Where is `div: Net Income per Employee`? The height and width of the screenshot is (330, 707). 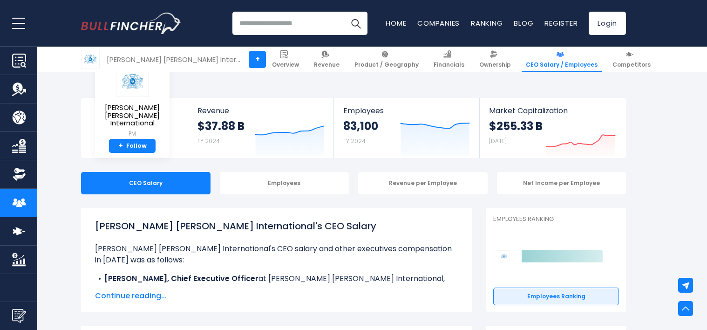 div: Net Income per Employee is located at coordinates (561, 183).